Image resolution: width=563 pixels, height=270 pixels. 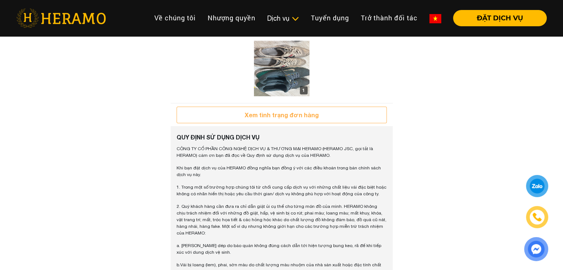 What do you see at coordinates (281, 220) in the screenshot?
I see `p: 2. Quý khách hàng cần đưa ra chỉ dẫn giặt ủi cụ thể cho từng món đồ của mình. HERAMO không chịu t...` at bounding box center [281, 220].